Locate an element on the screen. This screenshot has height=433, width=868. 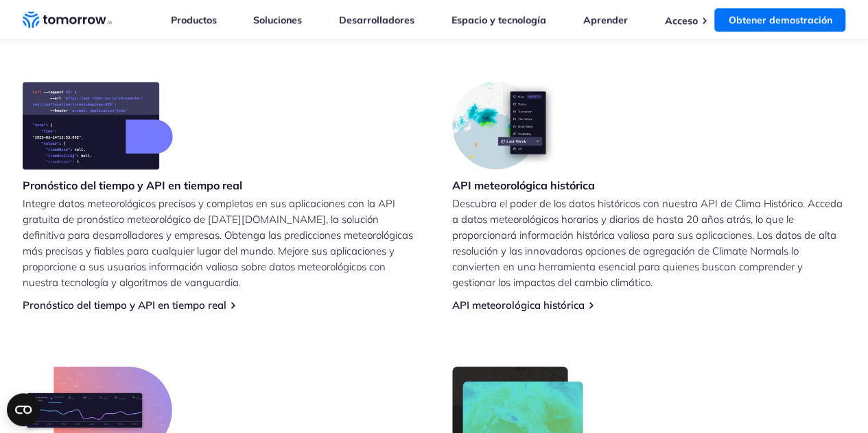
a: Aprender is located at coordinates (605, 20).